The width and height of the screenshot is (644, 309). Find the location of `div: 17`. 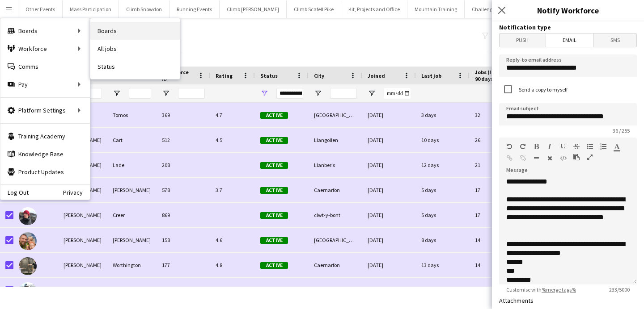

div: 17 is located at coordinates (498, 215).